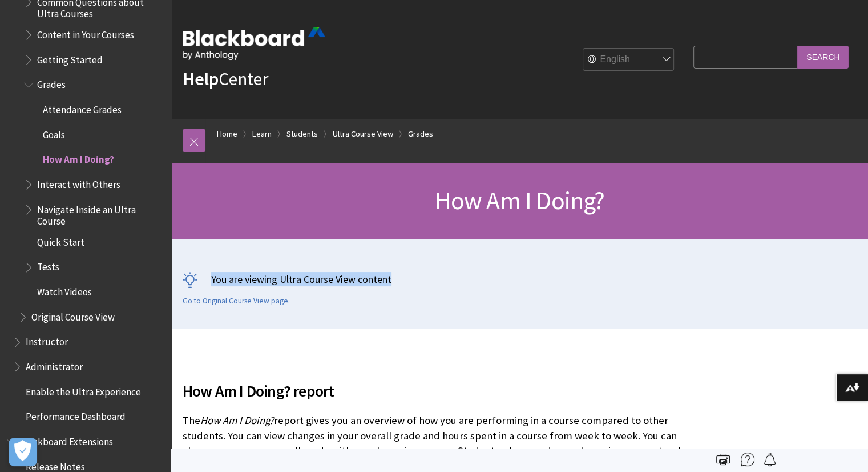 The image size is (868, 472). Describe the element at coordinates (629, 60) in the screenshot. I see `select: Site Language Selector` at that location.